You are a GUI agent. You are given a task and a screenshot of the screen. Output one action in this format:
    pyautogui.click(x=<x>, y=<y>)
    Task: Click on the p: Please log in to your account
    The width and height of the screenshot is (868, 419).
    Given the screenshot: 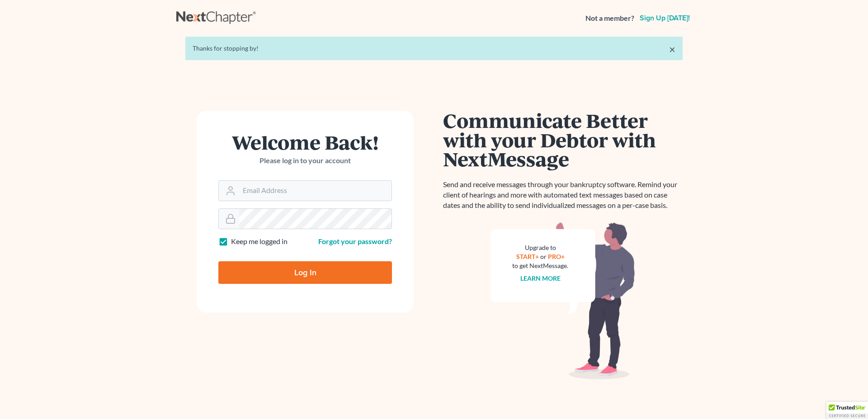 What is the action you would take?
    pyautogui.click(x=305, y=160)
    